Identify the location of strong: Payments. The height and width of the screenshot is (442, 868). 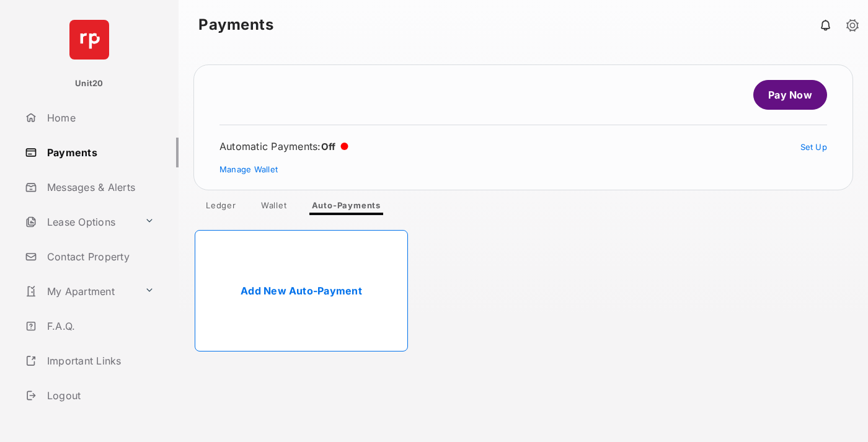
(236, 25).